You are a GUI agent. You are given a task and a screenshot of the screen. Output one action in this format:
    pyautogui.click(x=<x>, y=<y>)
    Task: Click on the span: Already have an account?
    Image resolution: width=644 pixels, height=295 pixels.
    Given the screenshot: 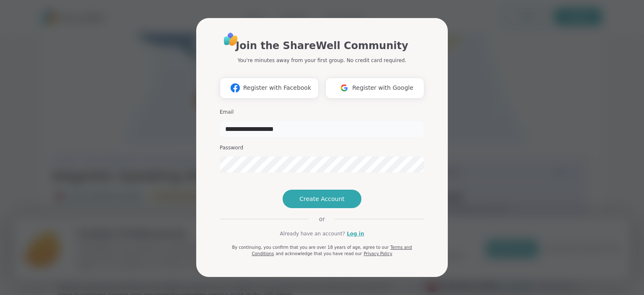 What is the action you would take?
    pyautogui.click(x=313, y=234)
    